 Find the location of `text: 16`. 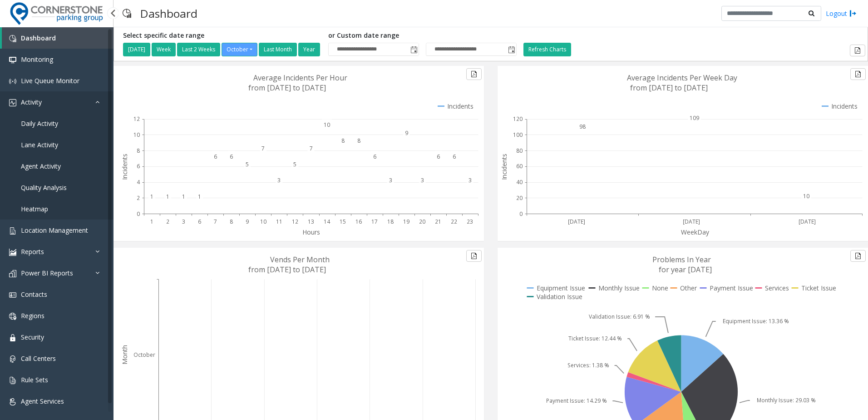

text: 16 is located at coordinates (359, 221).